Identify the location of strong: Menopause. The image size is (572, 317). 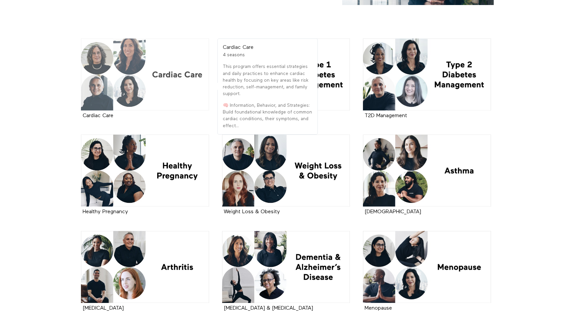
(379, 308).